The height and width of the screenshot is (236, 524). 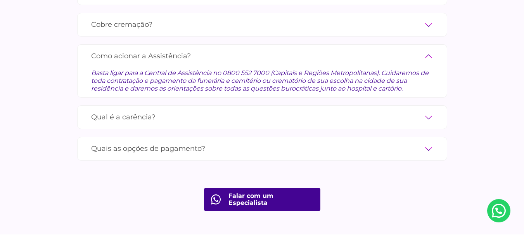 What do you see at coordinates (262, 78) in the screenshot?
I see `div: Basta ligar para a Central de Assistência no 0800 552 7000 (Capitais e Regiões Metropolitanas). C...` at bounding box center [262, 78].